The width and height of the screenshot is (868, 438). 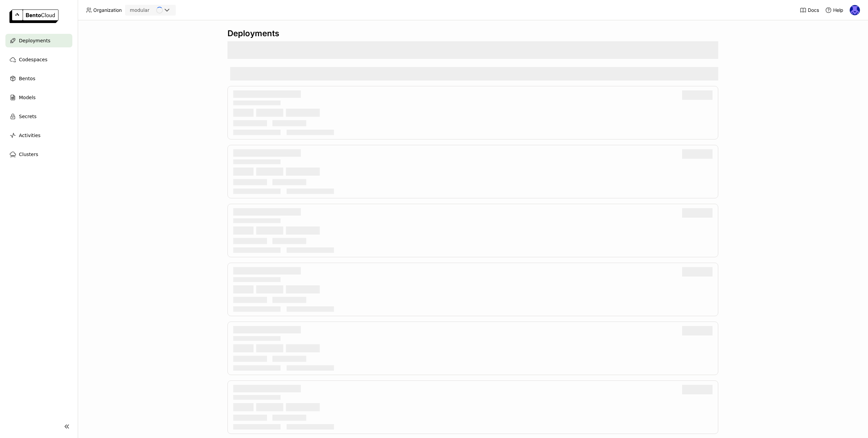 What do you see at coordinates (838, 10) in the screenshot?
I see `span: Help` at bounding box center [838, 10].